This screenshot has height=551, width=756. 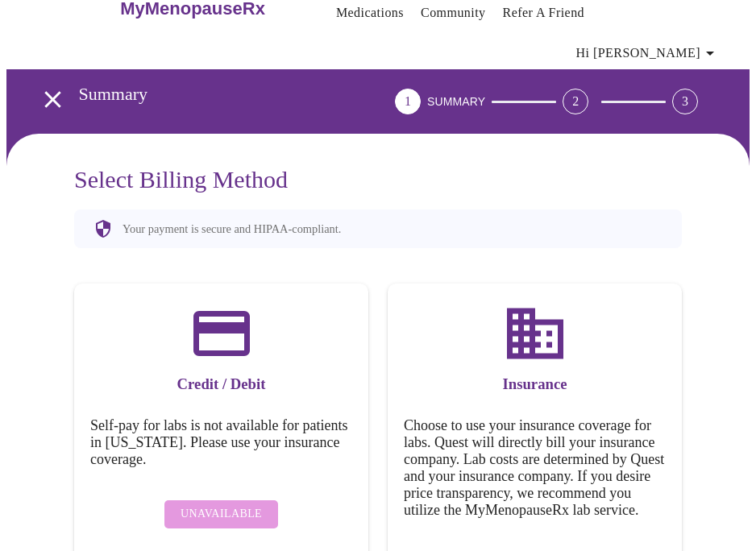 I want to click on a: Refer a Friend, so click(x=544, y=13).